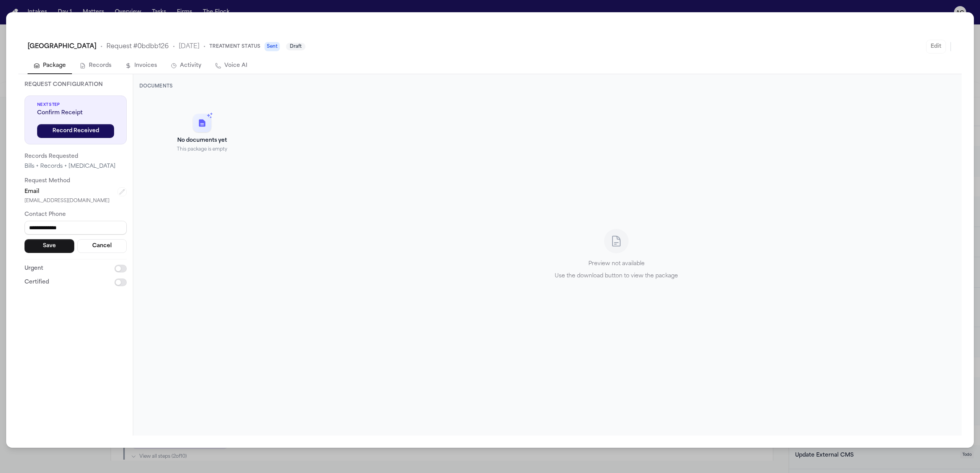 Image resolution: width=980 pixels, height=473 pixels. What do you see at coordinates (235, 47) in the screenshot?
I see `span: Treatment Status` at bounding box center [235, 47].